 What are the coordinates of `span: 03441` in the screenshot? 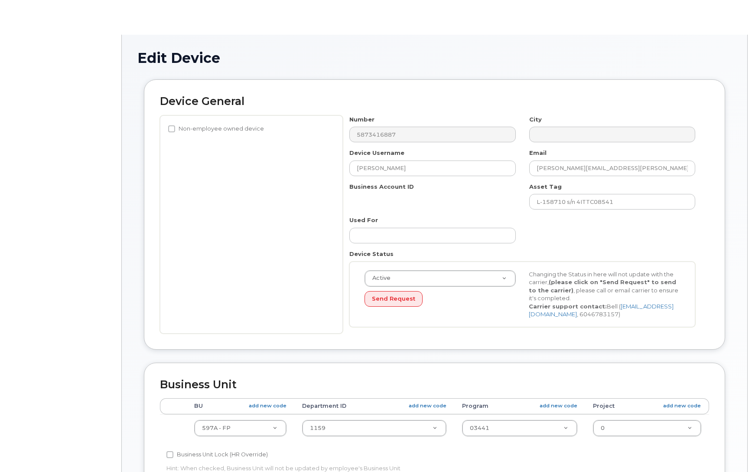 It's located at (480, 428).